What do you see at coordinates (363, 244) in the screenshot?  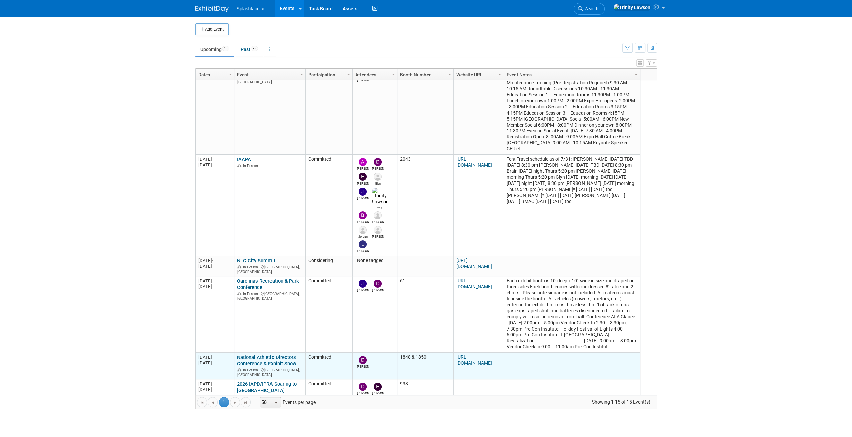 I see `img: Luke Stowell` at bounding box center [363, 244].